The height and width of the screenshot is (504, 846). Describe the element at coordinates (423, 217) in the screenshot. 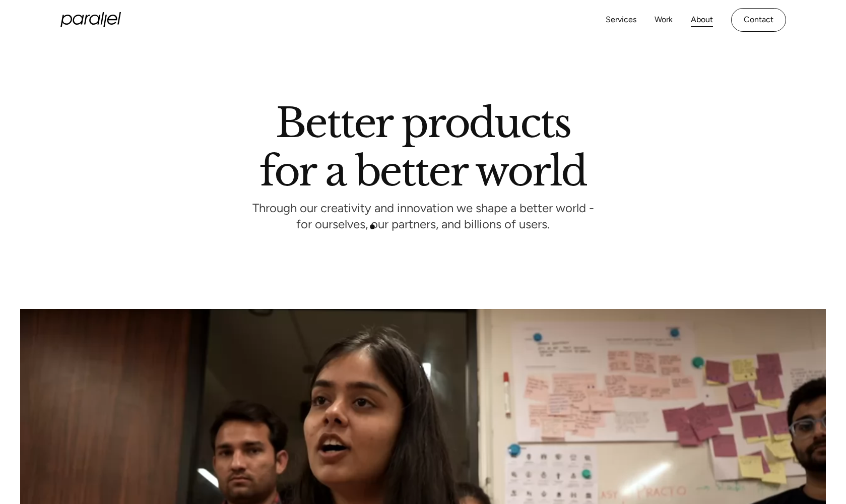

I see `p: Through our creativity and innovation we shape a better world - for ourselves, our partners, and ...` at that location.